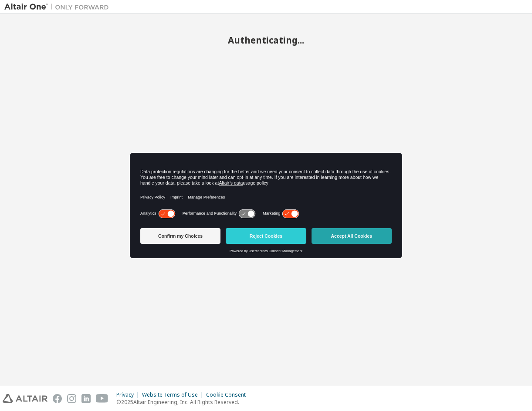  I want to click on img: altair_logo.svg, so click(25, 399).